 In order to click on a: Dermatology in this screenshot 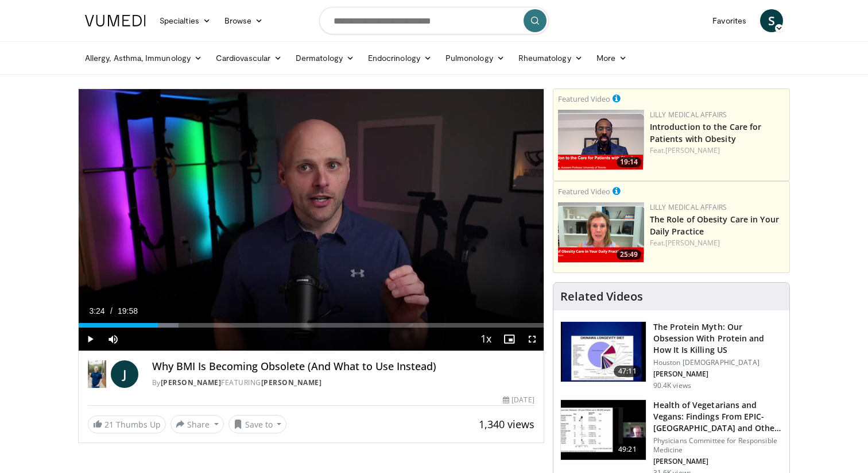, I will do `click(325, 58)`.